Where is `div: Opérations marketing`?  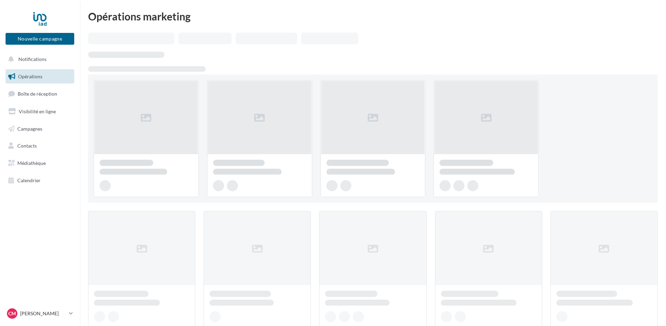
div: Opérations marketing is located at coordinates (373, 16).